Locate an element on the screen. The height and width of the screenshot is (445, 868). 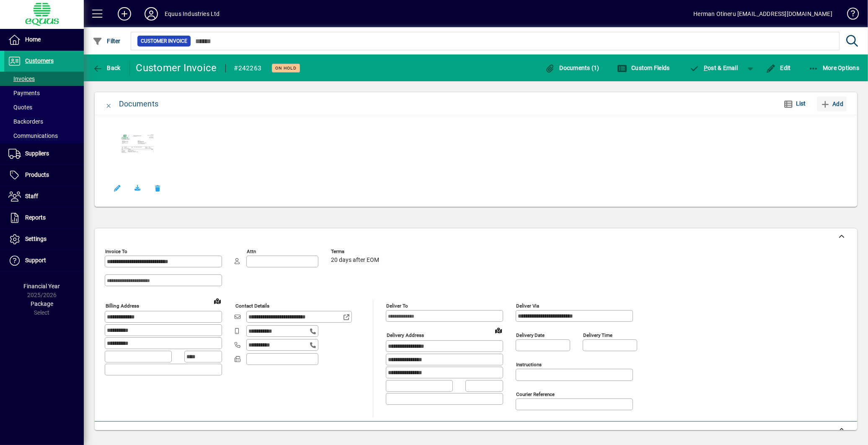
span: Support is located at coordinates (35, 260).